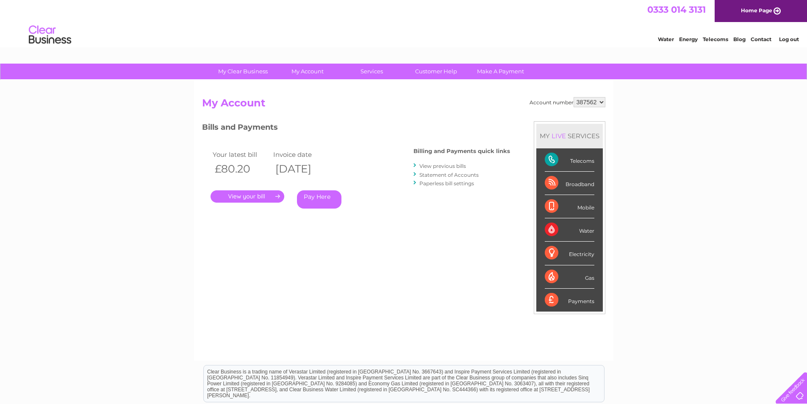  I want to click on div: Gas, so click(569, 277).